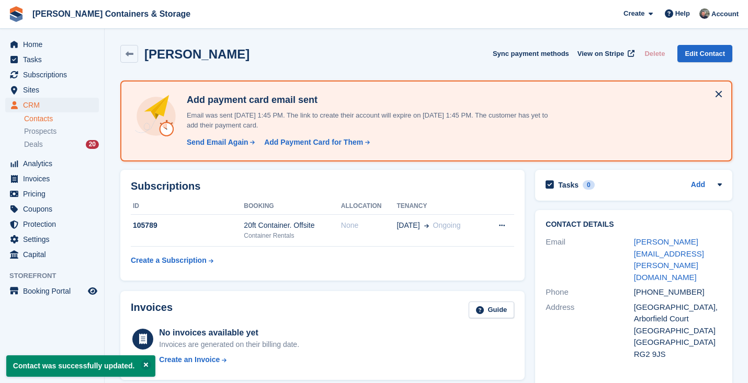  Describe the element at coordinates (187, 225) in the screenshot. I see `div: 105789` at that location.